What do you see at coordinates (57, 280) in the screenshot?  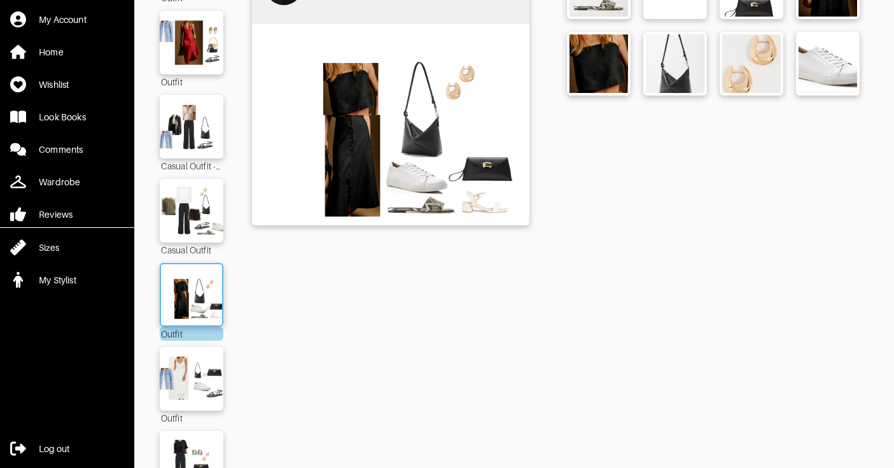 I see `div: My Stylist` at bounding box center [57, 280].